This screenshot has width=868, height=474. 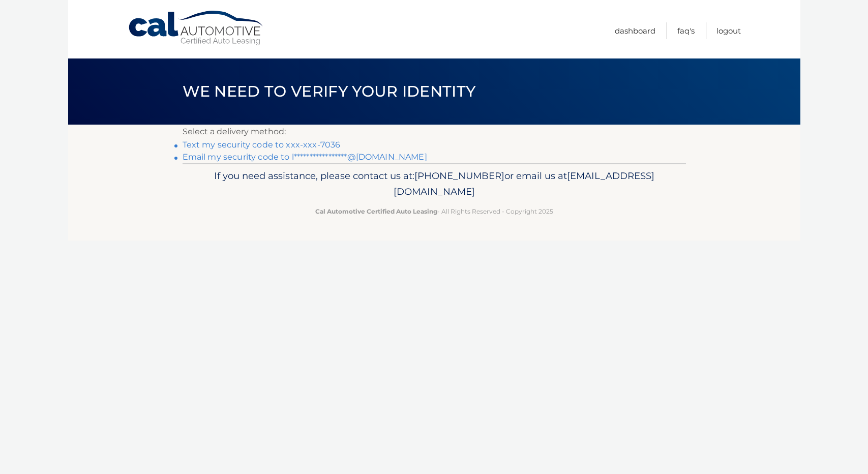 What do you see at coordinates (635, 30) in the screenshot?
I see `a: Dashboard` at bounding box center [635, 30].